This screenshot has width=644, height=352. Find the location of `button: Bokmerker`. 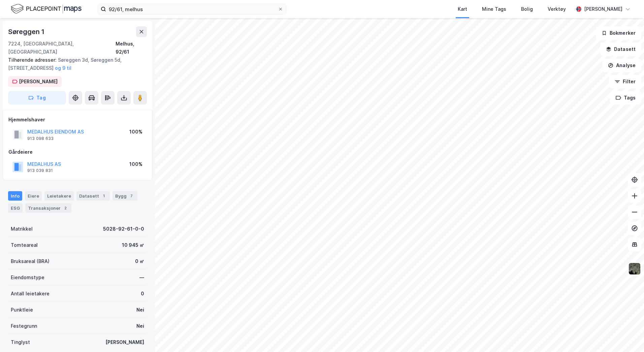

button: Bokmerker is located at coordinates (619, 33).